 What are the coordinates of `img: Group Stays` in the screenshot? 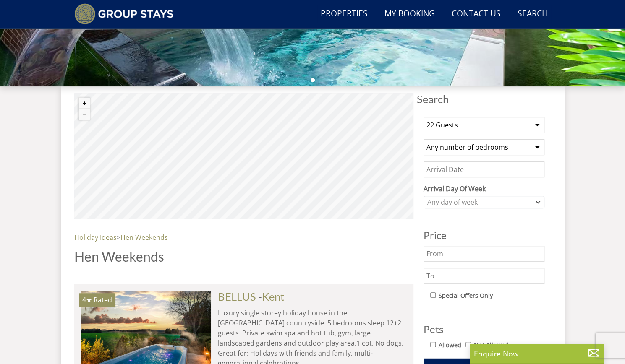 It's located at (124, 14).